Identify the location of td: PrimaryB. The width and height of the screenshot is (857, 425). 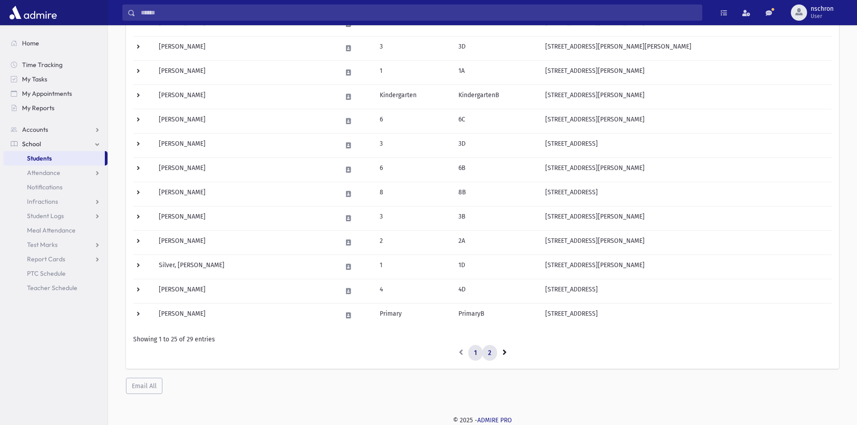
(496, 315).